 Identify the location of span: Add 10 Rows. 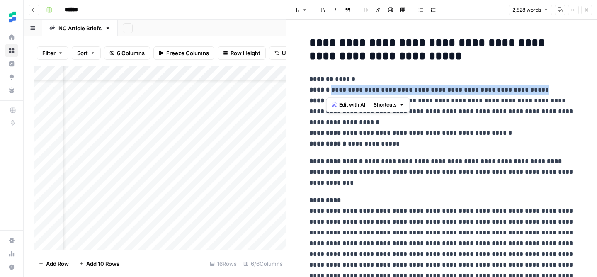
(103, 264).